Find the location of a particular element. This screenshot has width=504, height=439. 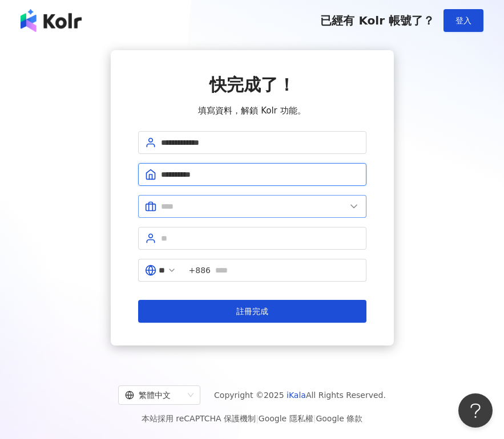

button: 登入 is located at coordinates (464, 21).